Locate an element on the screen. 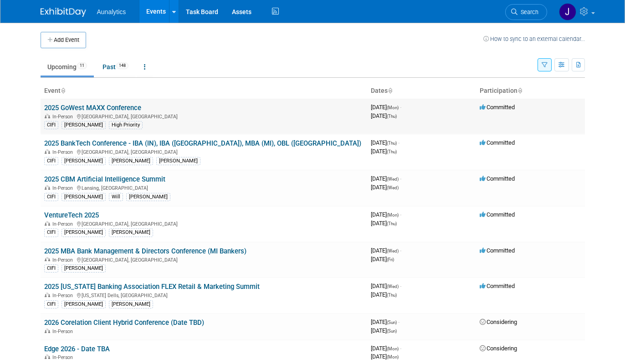 Image resolution: width=625 pixels, height=364 pixels. span: 11 is located at coordinates (82, 65).